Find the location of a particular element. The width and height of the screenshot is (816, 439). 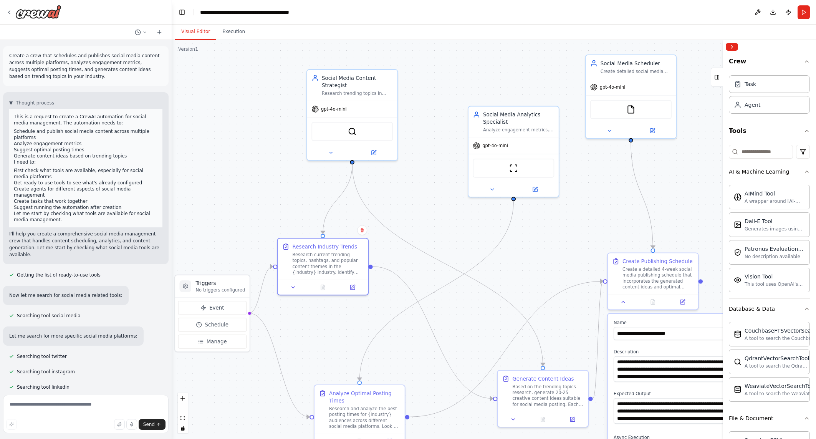

h3: Triggers is located at coordinates (220, 283).